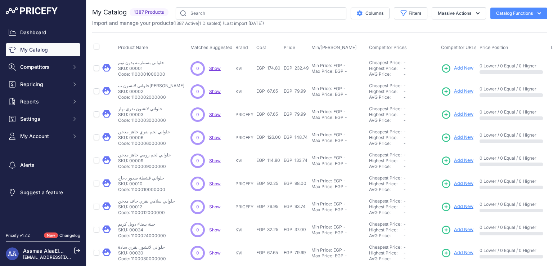  Describe the element at coordinates (144, 155) in the screenshot. I see `p: حلواني لحم رومي جاهز مدخن` at that location.